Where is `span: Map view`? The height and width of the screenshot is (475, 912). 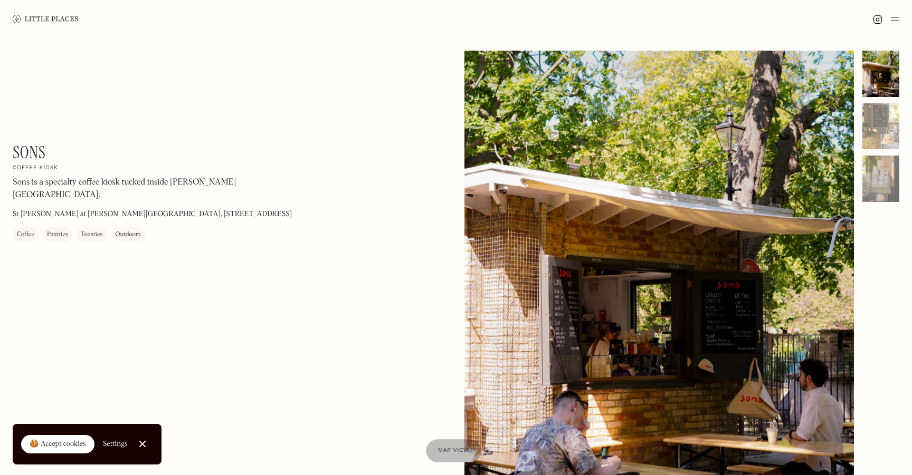
span: Map view is located at coordinates (454, 451).